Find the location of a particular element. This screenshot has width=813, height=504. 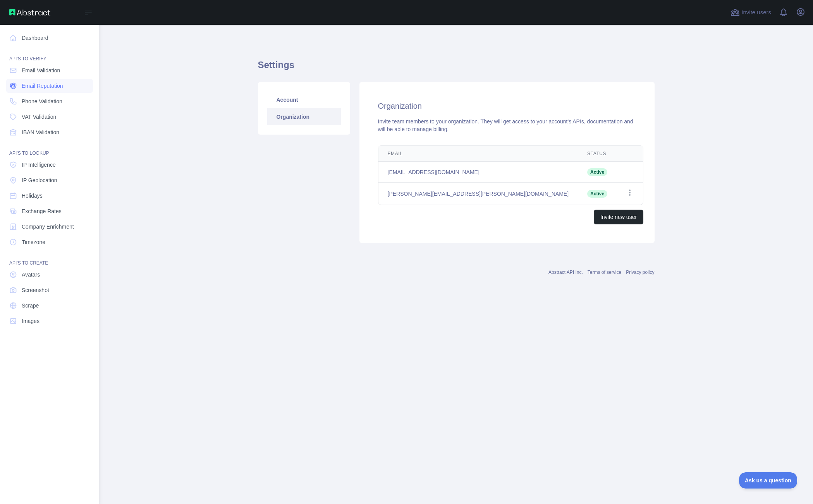

span: Invite users is located at coordinates (756, 12).